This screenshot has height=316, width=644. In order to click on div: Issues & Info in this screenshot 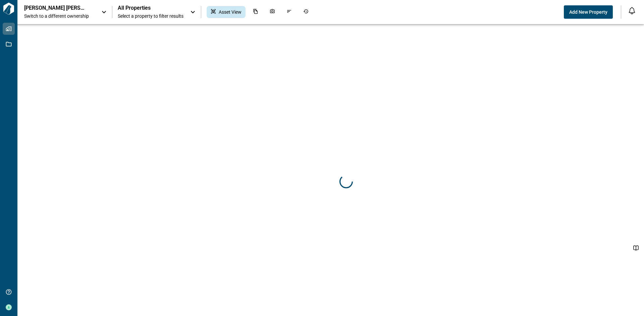, I will do `click(289, 12)`.